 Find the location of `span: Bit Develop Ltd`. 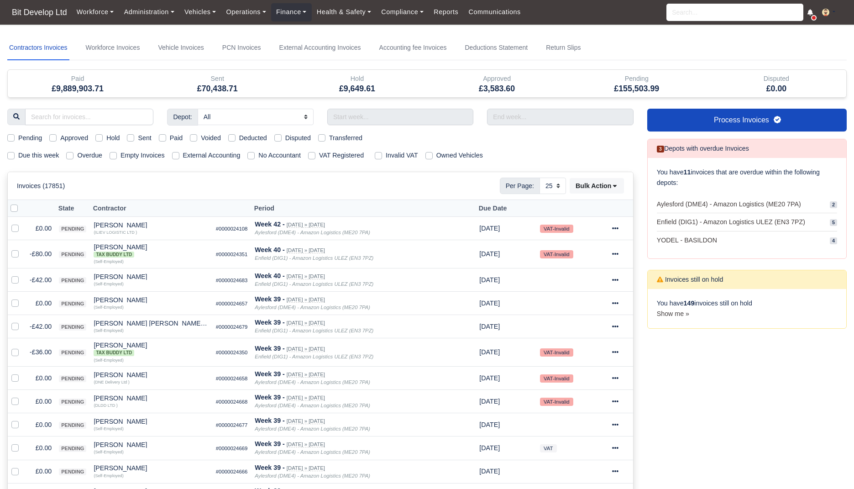

span: Bit Develop Ltd is located at coordinates (39, 12).